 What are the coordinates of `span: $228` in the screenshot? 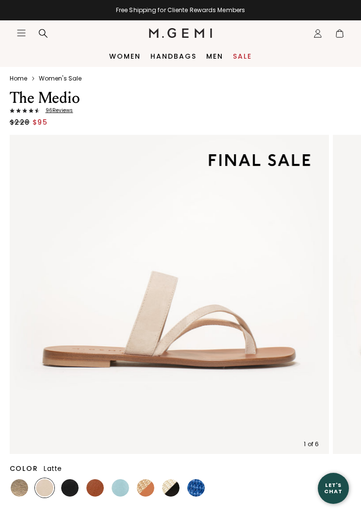 It's located at (20, 122).